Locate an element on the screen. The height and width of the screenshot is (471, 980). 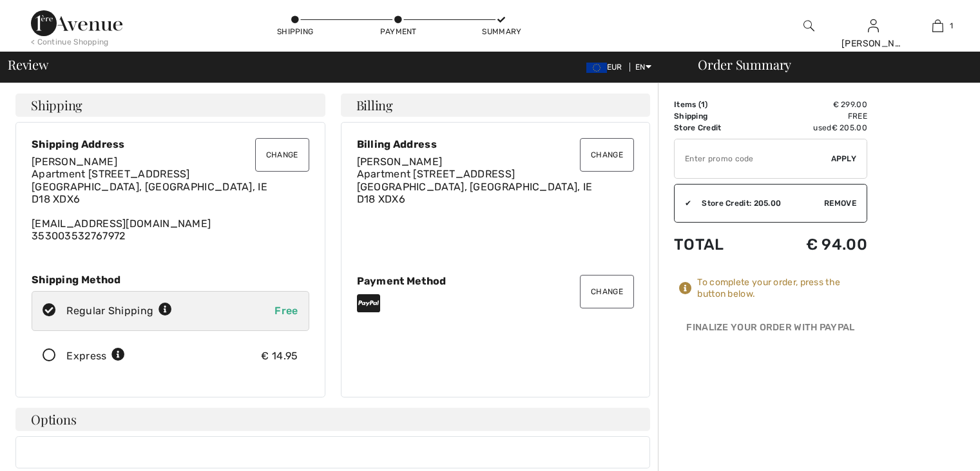
img: search the website is located at coordinates (809, 26).